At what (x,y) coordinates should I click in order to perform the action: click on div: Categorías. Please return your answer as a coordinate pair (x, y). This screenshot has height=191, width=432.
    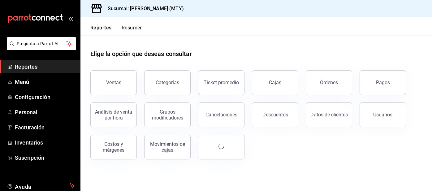
    Looking at the image, I should click on (167, 82).